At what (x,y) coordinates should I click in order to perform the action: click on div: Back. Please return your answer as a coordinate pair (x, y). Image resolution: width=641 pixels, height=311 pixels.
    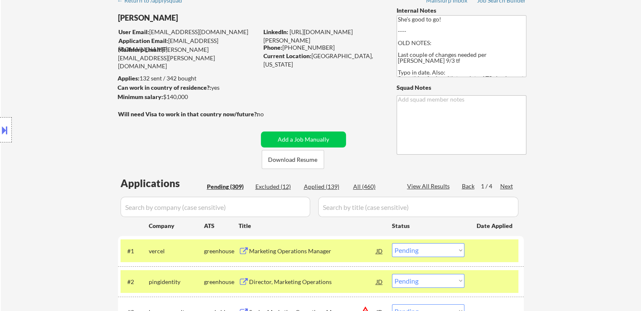
    Looking at the image, I should click on (468, 186).